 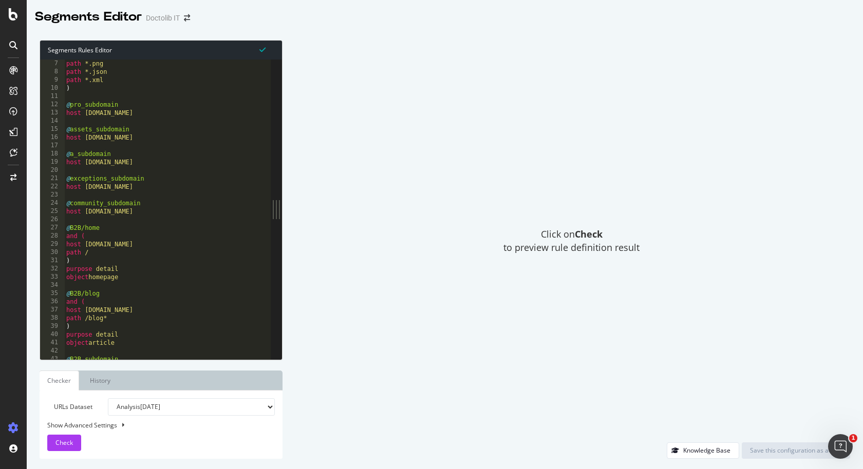 I want to click on div: 31, so click(x=52, y=261).